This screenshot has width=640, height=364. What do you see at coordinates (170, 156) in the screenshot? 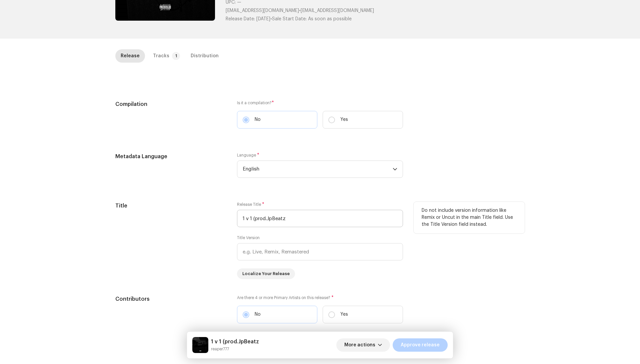
I see `h5: Metadata Language` at bounding box center [170, 156].